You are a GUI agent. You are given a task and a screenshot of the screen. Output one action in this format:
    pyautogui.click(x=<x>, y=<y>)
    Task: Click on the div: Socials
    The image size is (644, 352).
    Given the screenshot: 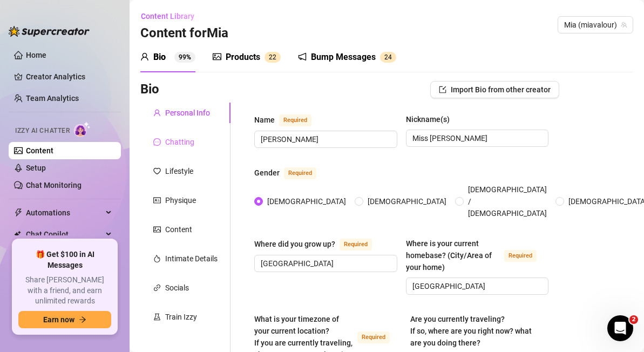 What is the action you would take?
    pyautogui.click(x=177, y=288)
    